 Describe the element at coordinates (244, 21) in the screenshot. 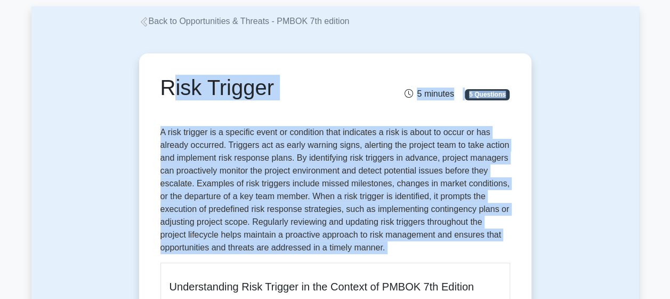

I see `a: Back to Opportunities & Threats - PMBOK 7th edition` at that location.